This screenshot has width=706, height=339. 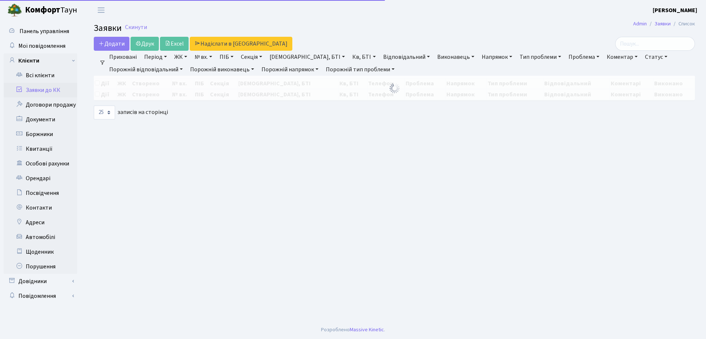 What do you see at coordinates (15, 10) in the screenshot?
I see `img: logo.png` at bounding box center [15, 10].